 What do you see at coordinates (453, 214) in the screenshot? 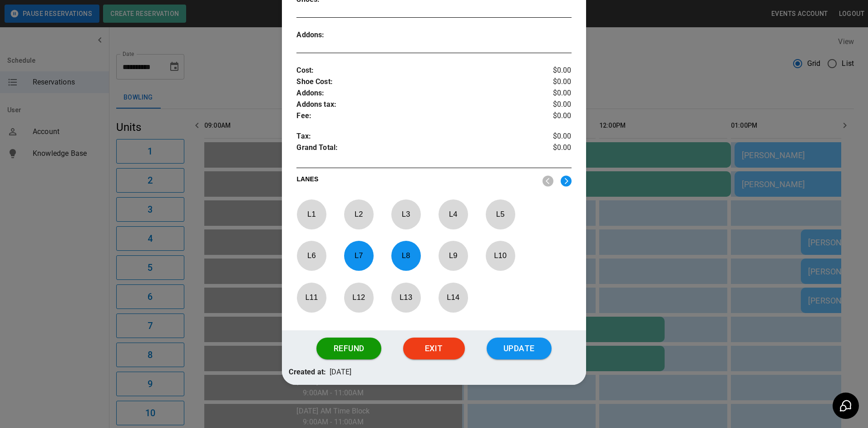
I see `p: L 4` at bounding box center [453, 214].